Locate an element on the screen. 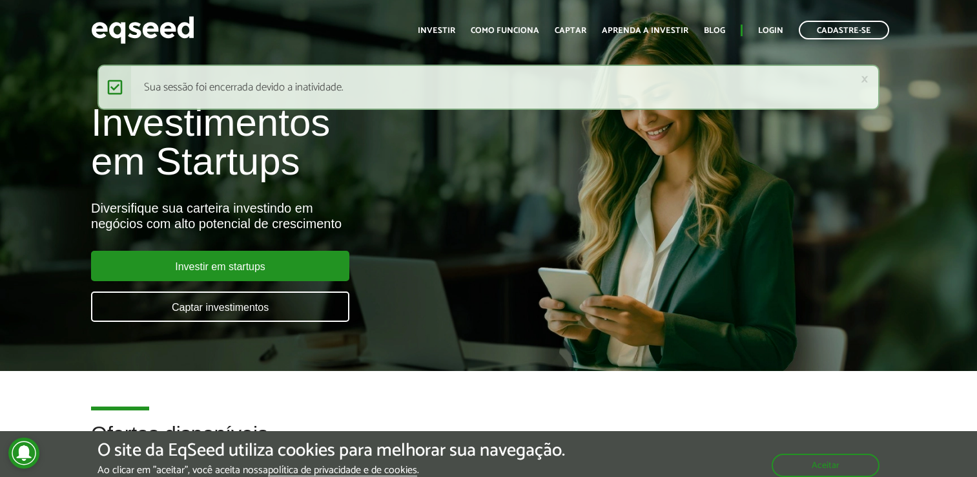  a: Login is located at coordinates (770, 30).